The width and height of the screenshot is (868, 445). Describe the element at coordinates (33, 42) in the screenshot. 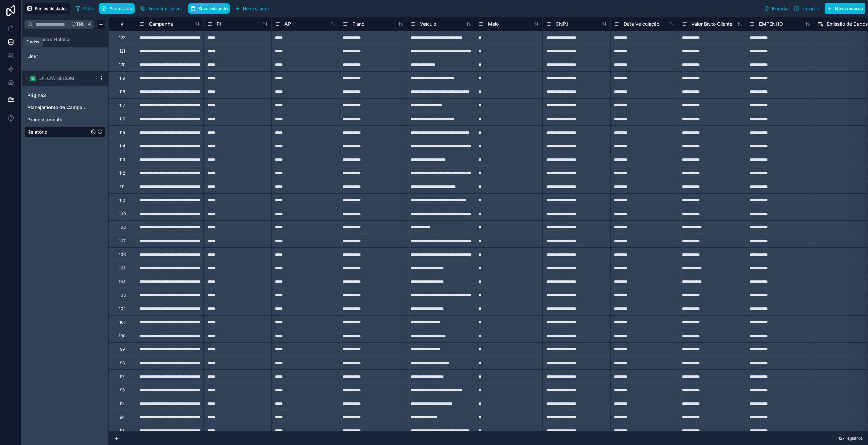

I see `font: Dados` at that location.